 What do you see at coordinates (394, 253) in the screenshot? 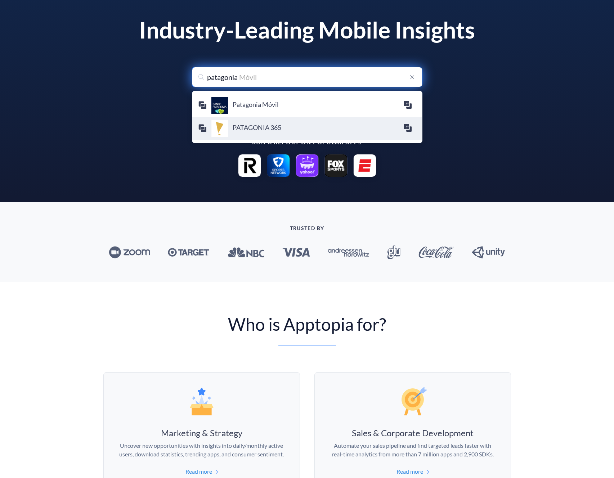
I see `img: Glu_Mobile_logo.svg` at bounding box center [394, 253].